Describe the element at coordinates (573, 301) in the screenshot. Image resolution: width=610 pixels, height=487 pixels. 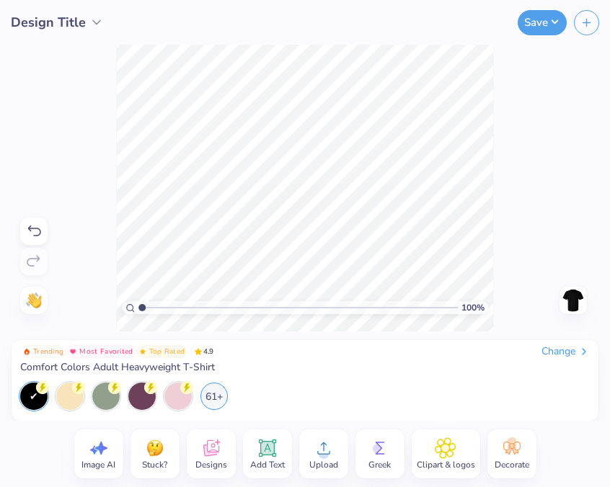
I see `img: Back` at that location.